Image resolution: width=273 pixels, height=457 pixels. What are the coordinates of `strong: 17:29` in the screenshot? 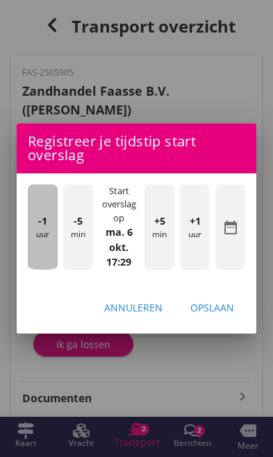 It's located at (119, 262).